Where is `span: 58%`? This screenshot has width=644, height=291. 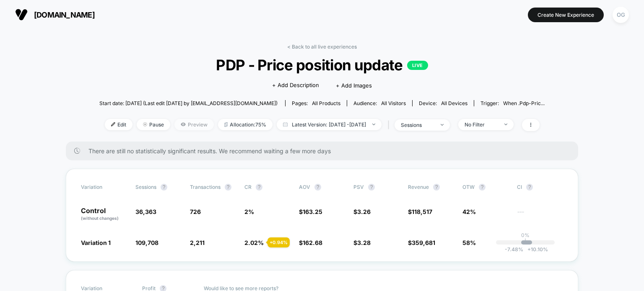
span: 58% is located at coordinates (469, 243).